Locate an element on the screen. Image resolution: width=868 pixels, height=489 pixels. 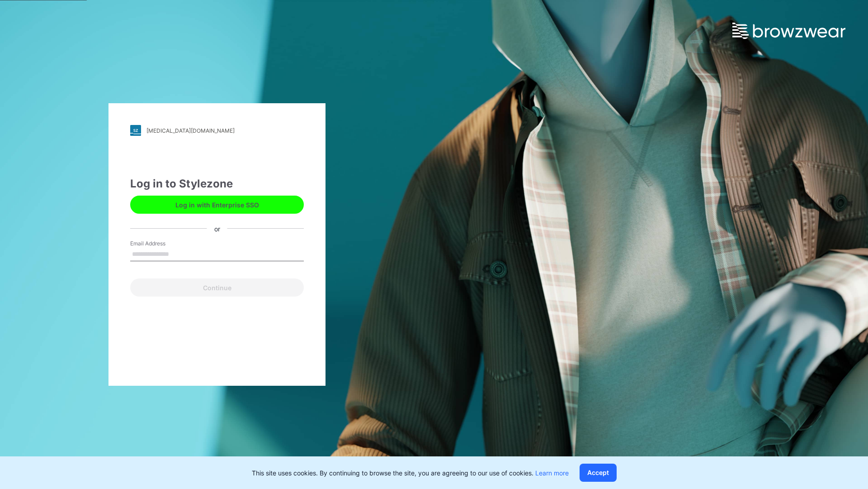
button: Log in with Enterprise SSO is located at coordinates (217, 204).